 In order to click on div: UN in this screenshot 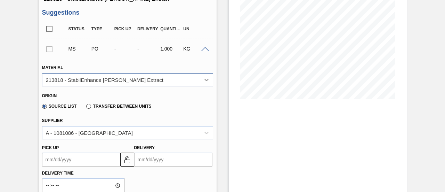, I will do `click(194, 29)`.